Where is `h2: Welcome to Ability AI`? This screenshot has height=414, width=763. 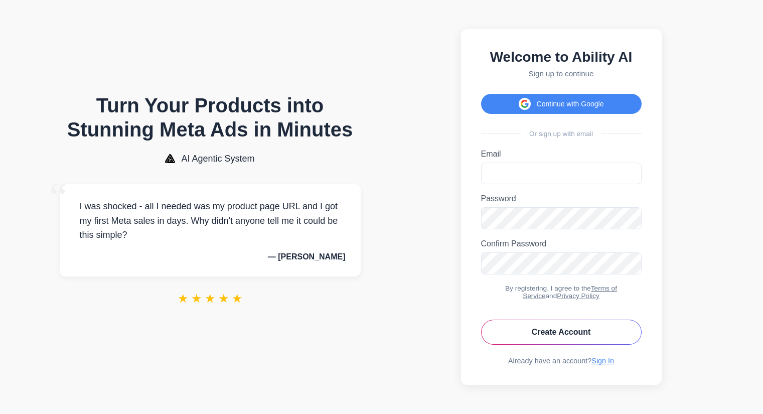 h2: Welcome to Ability AI is located at coordinates (561, 57).